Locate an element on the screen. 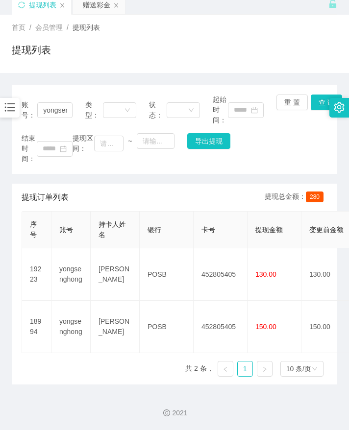  span: 起始时间： is located at coordinates (220, 110).